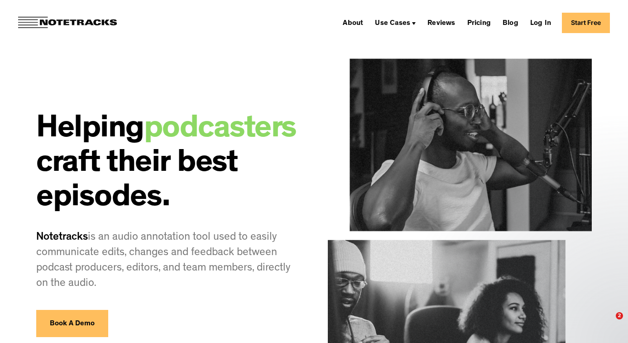  What do you see at coordinates (620, 316) in the screenshot?
I see `span: 2` at bounding box center [620, 316].